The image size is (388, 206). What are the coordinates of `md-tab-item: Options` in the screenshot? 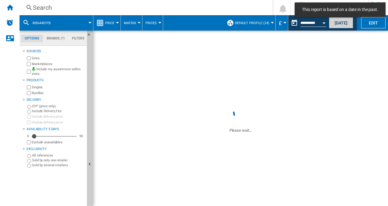 It's located at (32, 38).